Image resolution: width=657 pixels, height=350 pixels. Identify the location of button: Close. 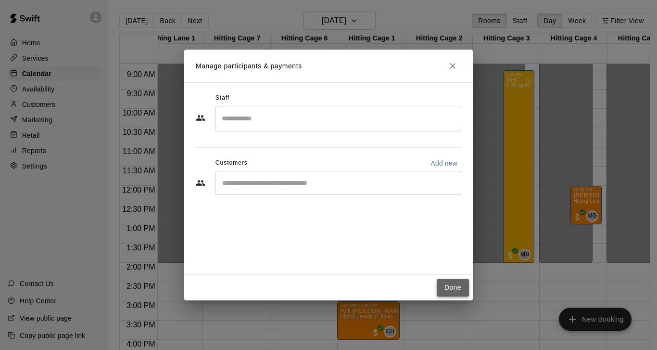
(453, 66).